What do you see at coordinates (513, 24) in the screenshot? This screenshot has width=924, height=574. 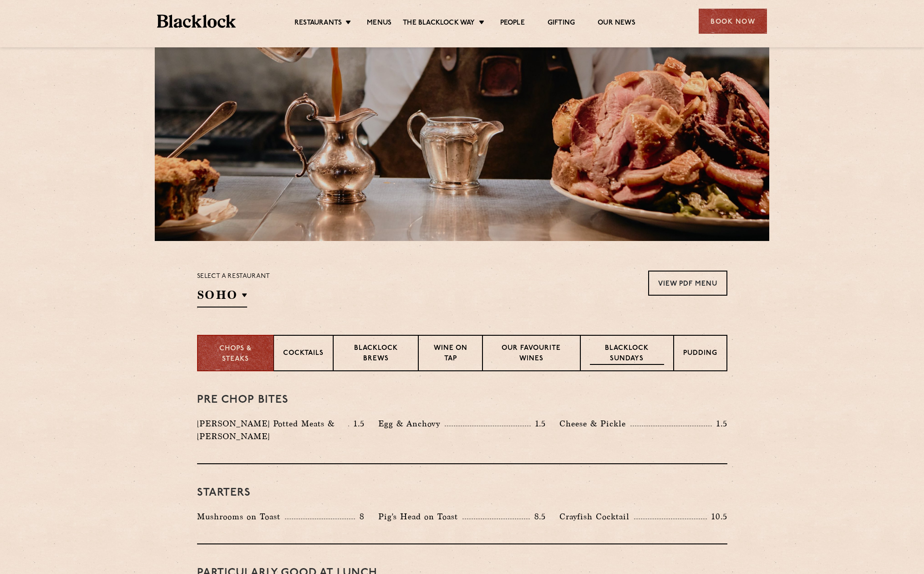 I see `a: People` at bounding box center [513, 24].